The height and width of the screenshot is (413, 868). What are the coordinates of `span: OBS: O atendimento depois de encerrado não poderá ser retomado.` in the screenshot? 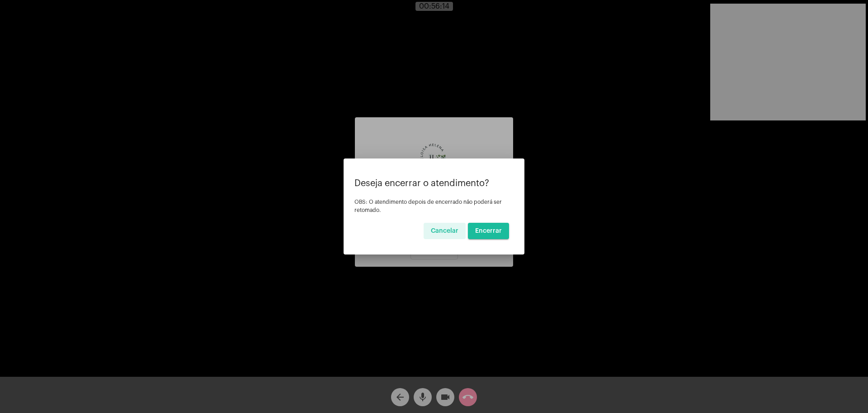 It's located at (428, 206).